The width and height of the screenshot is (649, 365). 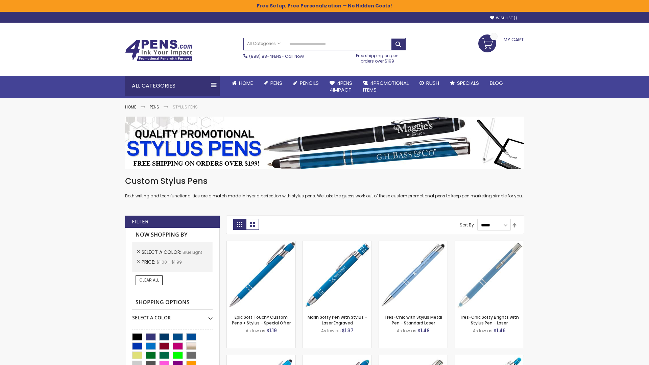 I want to click on span: Pencils, so click(x=309, y=83).